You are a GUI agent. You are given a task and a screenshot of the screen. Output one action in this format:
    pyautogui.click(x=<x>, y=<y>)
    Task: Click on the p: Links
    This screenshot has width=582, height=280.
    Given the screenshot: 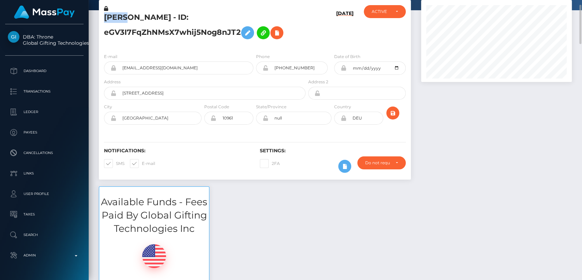 What is the action you would take?
    pyautogui.click(x=44, y=173)
    